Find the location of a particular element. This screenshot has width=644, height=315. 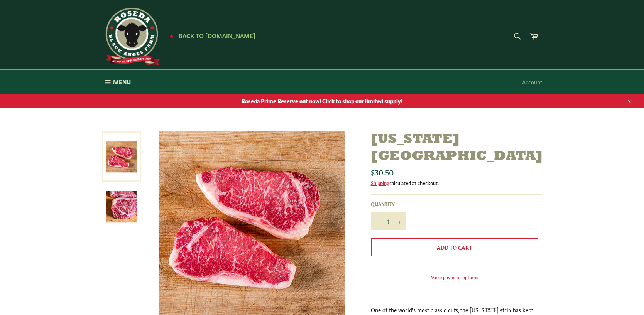

a: Account is located at coordinates (532, 82).